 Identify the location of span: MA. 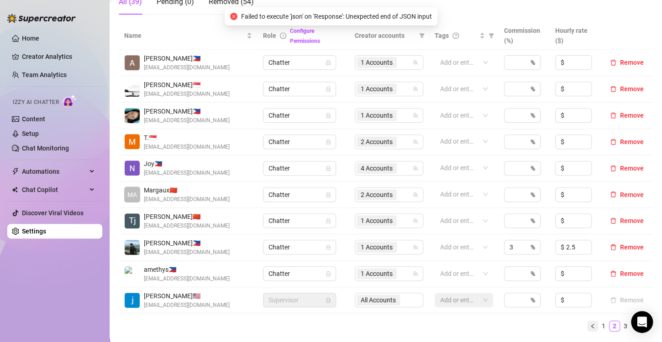
(132, 195).